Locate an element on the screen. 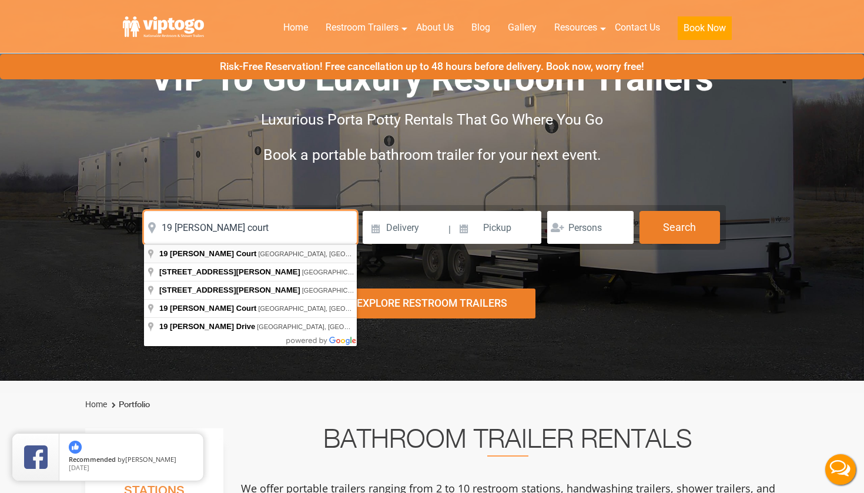 The image size is (864, 493). span: Recommended is located at coordinates (92, 459).